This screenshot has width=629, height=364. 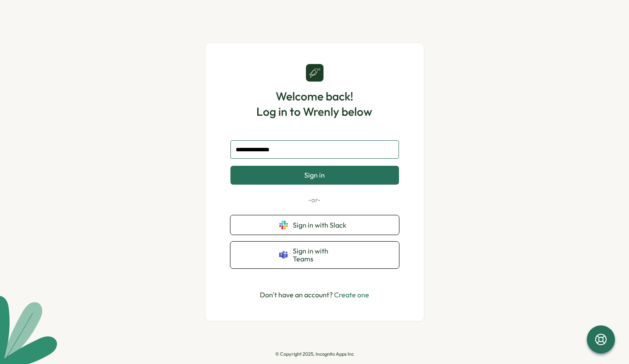 I want to click on span: Sign in with Slack, so click(x=321, y=225).